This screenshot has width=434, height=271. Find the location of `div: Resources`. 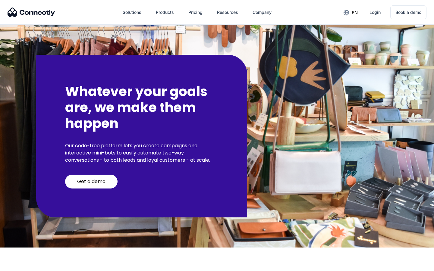

div: Resources is located at coordinates (228, 12).